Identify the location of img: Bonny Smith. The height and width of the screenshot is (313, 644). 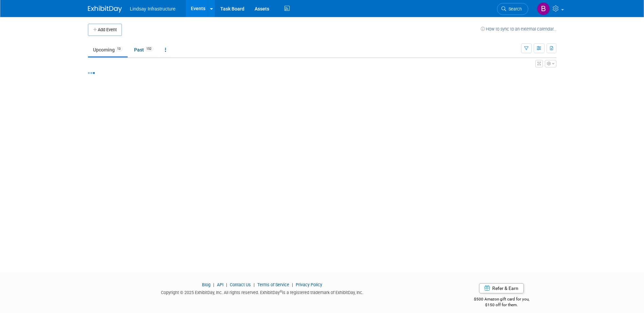
(543, 9).